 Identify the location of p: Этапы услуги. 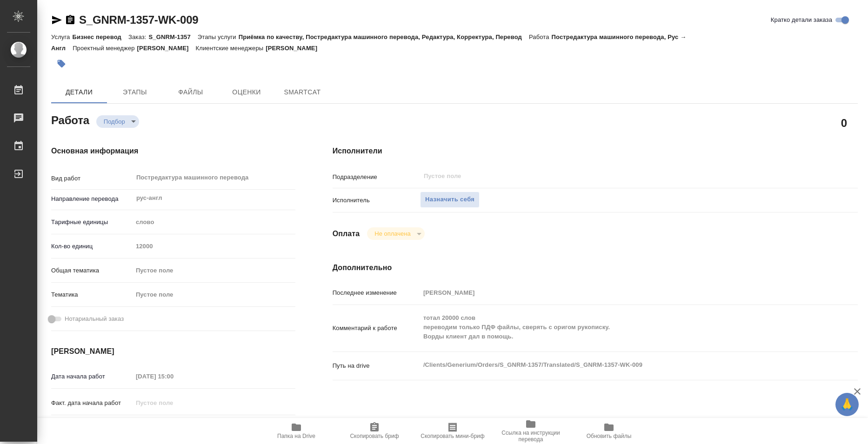
(218, 37).